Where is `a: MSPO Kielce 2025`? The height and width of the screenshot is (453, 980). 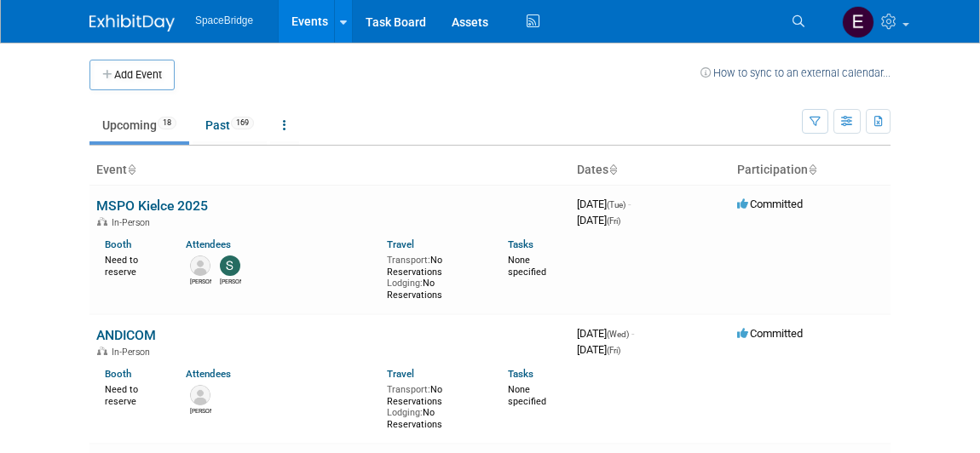 a: MSPO Kielce 2025 is located at coordinates (152, 205).